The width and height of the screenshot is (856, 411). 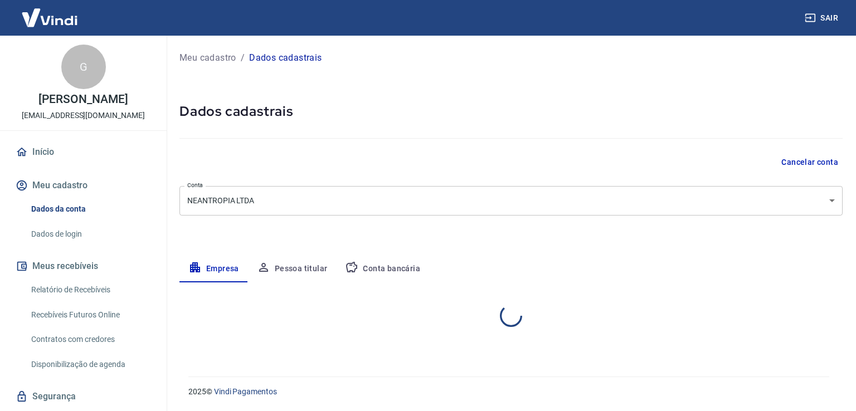 I want to click on div: NEANTROPIA LTDA, so click(x=511, y=201).